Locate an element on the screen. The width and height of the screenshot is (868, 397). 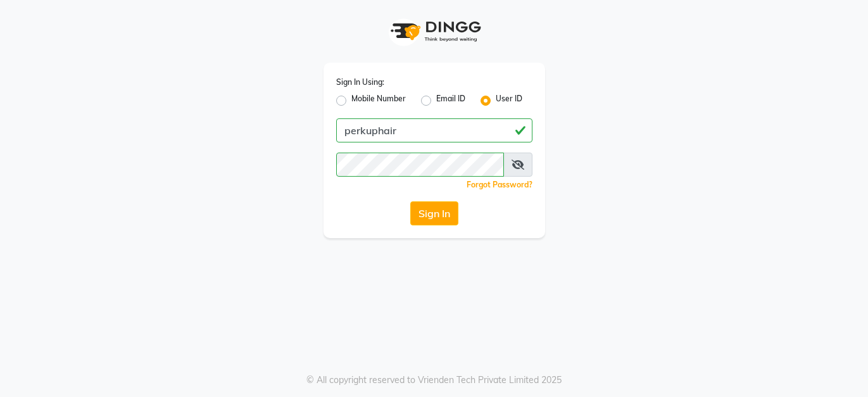
label: User ID is located at coordinates (509, 100).